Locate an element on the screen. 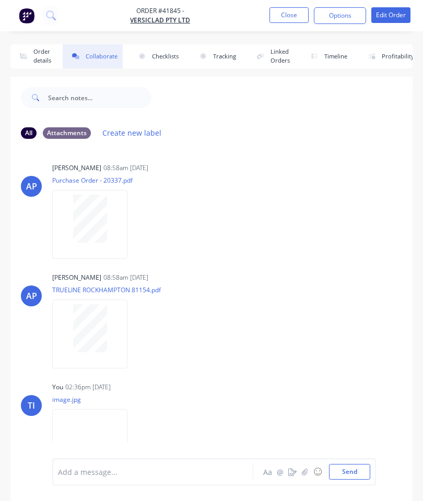  p: TRUELINE ROCKHAMPTON 81154.pdf is located at coordinates (106, 290).